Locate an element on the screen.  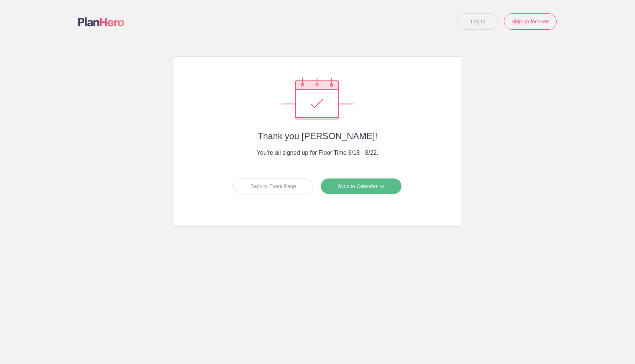
img: Success confirmation is located at coordinates (317, 99).